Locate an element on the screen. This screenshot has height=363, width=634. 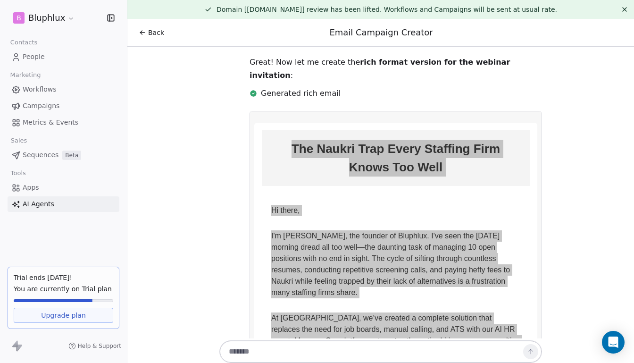
span: People is located at coordinates (33, 57).